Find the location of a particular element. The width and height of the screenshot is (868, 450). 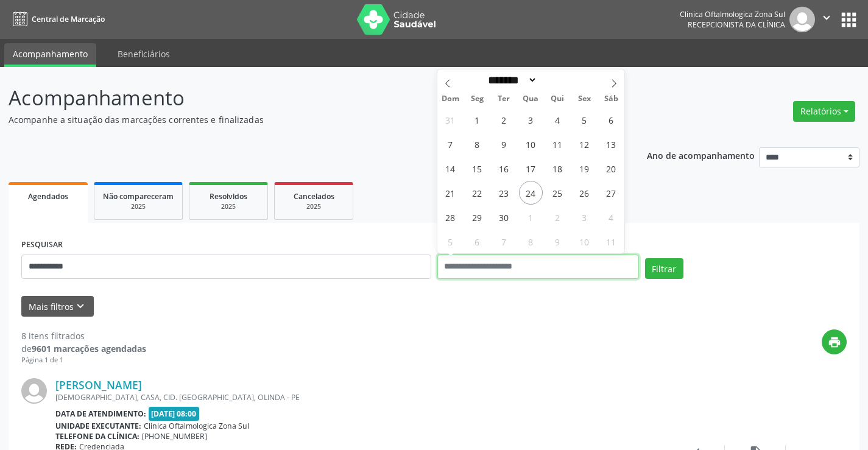

span: Central de Marcação is located at coordinates (68, 19).